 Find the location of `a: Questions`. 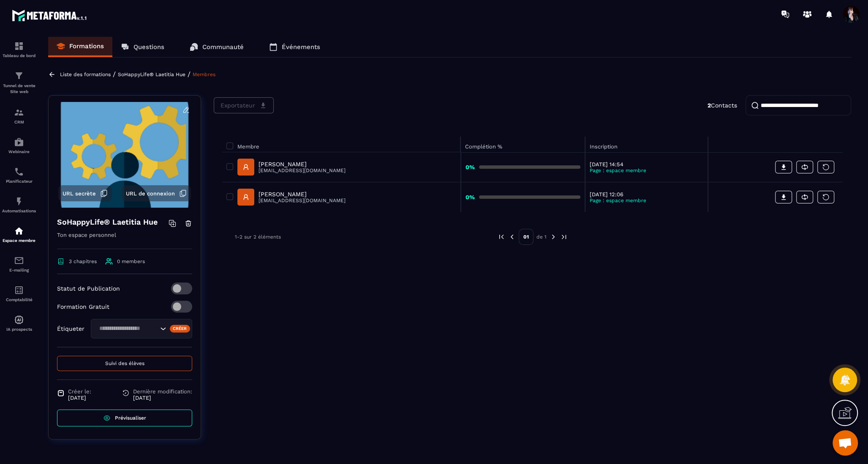

a: Questions is located at coordinates (143, 47).